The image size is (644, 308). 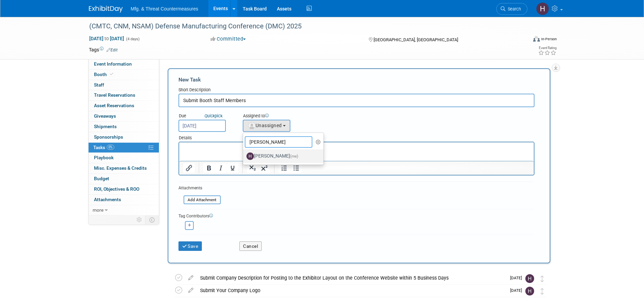 I want to click on span: 0%, so click(x=111, y=147).